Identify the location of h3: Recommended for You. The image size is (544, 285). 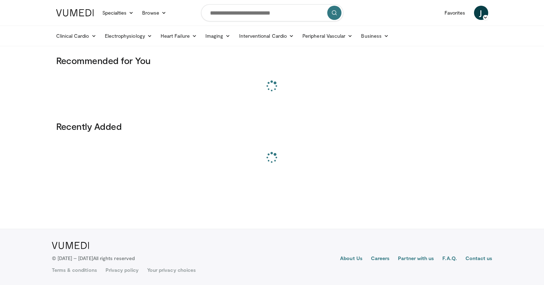
(272, 60).